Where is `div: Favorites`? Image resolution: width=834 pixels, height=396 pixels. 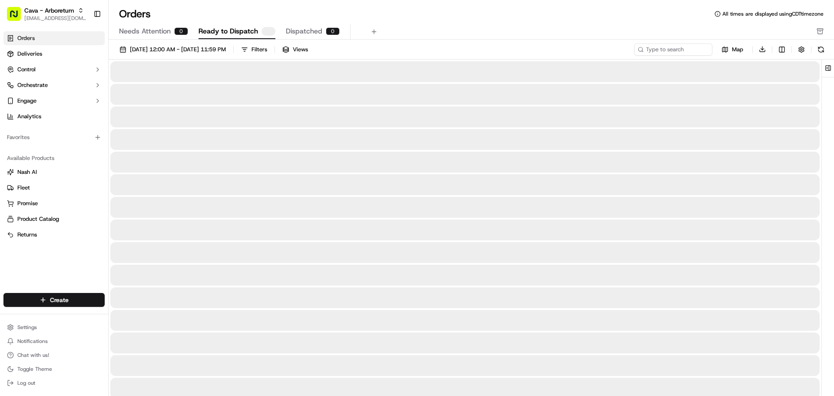
div: Favorites is located at coordinates (54, 137).